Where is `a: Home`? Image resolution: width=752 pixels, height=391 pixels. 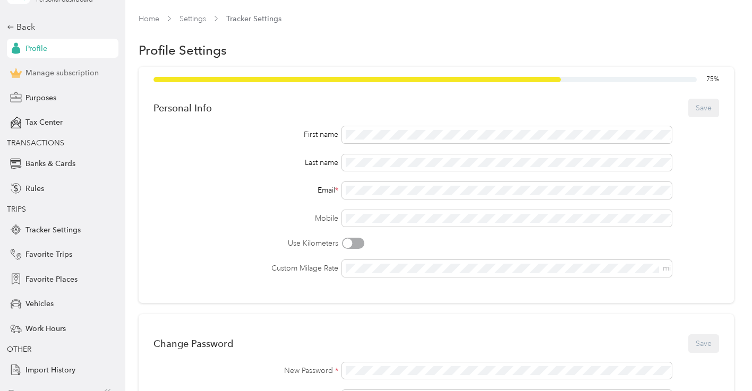
a: Home is located at coordinates (149, 19).